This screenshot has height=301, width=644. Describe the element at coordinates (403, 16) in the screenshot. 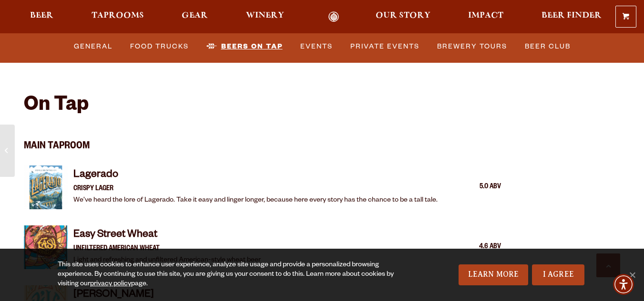

I see `span: Our Story` at that location.